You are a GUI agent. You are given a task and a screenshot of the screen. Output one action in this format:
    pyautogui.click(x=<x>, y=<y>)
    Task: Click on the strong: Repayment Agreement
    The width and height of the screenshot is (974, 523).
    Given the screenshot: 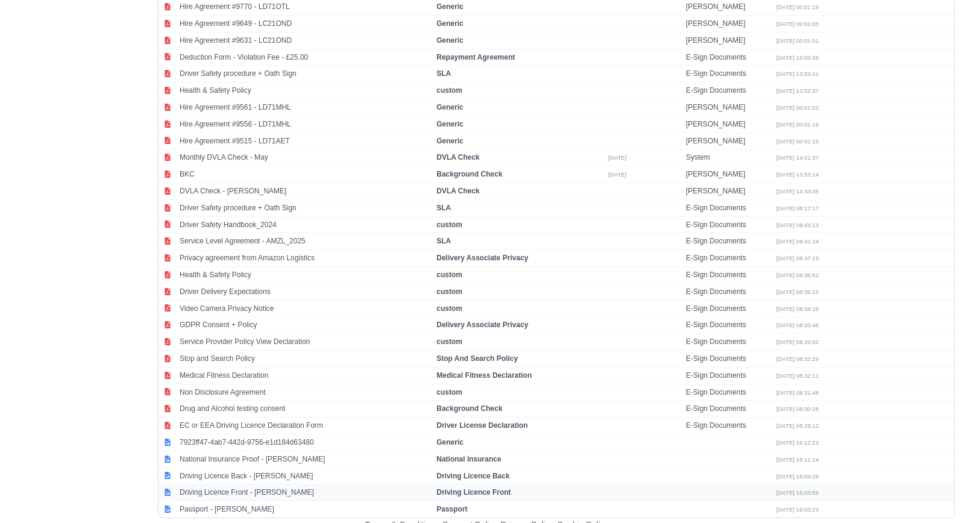 What is the action you would take?
    pyautogui.click(x=476, y=57)
    